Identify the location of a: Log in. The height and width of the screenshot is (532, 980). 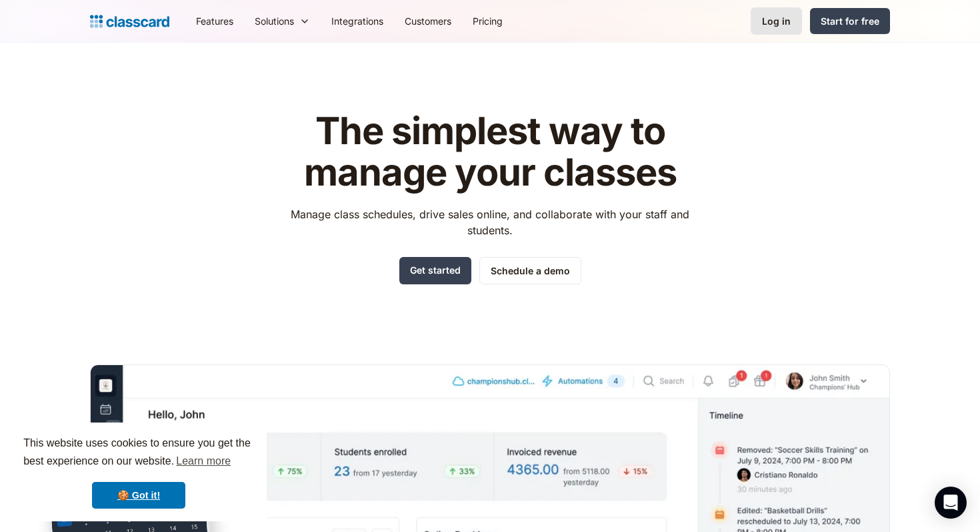
(776, 21).